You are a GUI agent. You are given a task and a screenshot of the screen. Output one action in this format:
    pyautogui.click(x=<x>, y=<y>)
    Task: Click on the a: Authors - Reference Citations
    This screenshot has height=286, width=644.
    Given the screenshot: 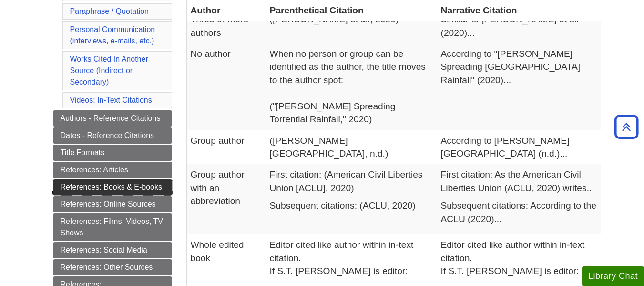 What is the action you would take?
    pyautogui.click(x=112, y=118)
    